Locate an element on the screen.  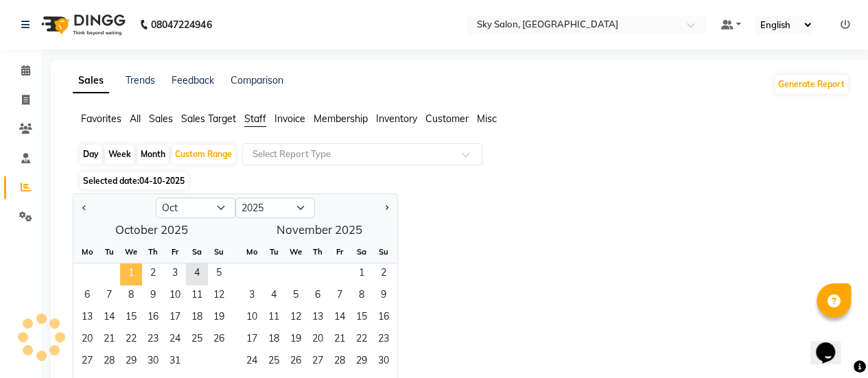
div: Day is located at coordinates (91, 154).